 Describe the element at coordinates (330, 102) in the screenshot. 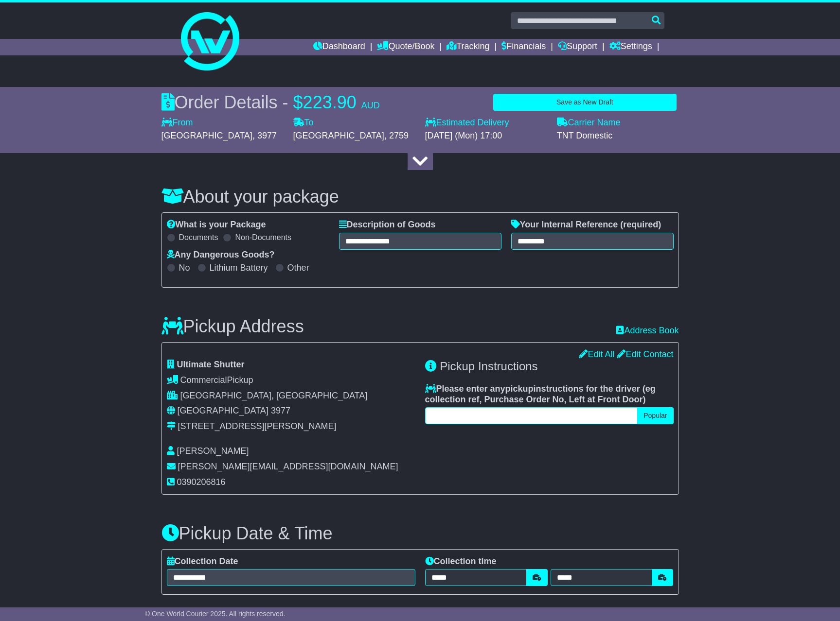

I see `span: 223.90` at that location.